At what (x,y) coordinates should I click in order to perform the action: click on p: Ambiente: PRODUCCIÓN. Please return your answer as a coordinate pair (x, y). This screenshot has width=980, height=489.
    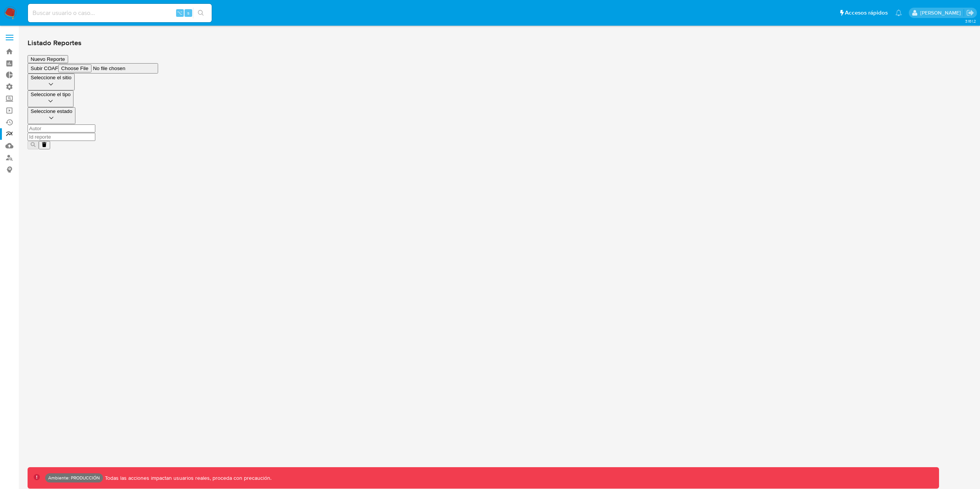
    Looking at the image, I should click on (74, 478).